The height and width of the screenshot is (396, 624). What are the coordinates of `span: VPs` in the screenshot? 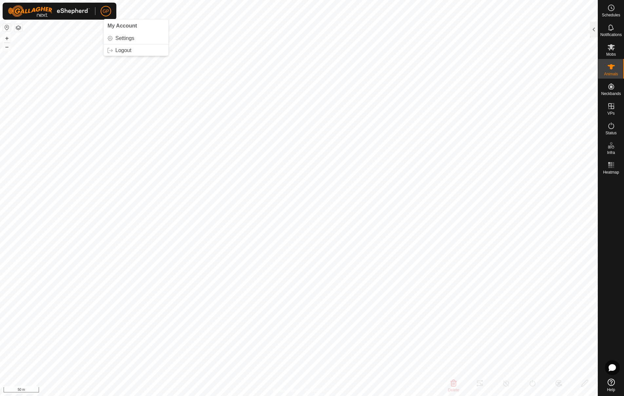 It's located at (611, 113).